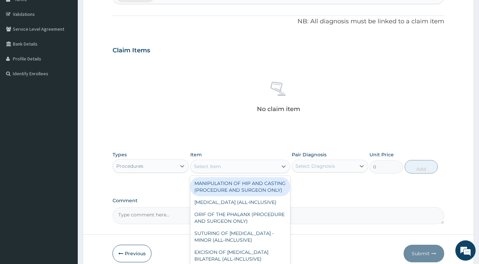 This screenshot has width=479, height=264. I want to click on div: Minimize live chat window, so click(119, 11).